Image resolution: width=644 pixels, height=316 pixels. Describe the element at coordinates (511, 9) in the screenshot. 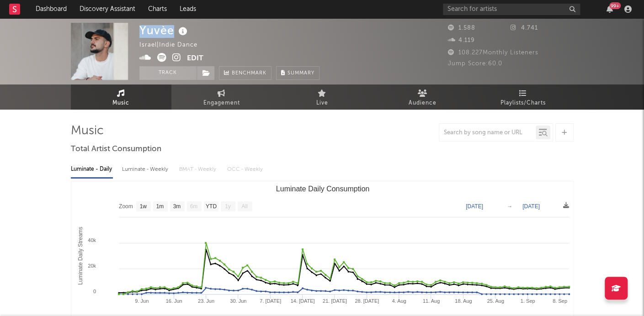

I see `input: Search for artists` at that location.